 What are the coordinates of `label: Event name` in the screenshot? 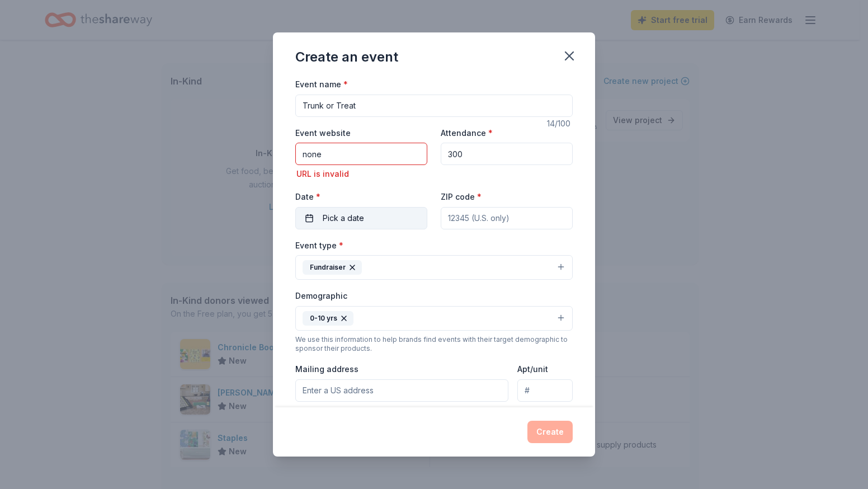 It's located at (321, 85).